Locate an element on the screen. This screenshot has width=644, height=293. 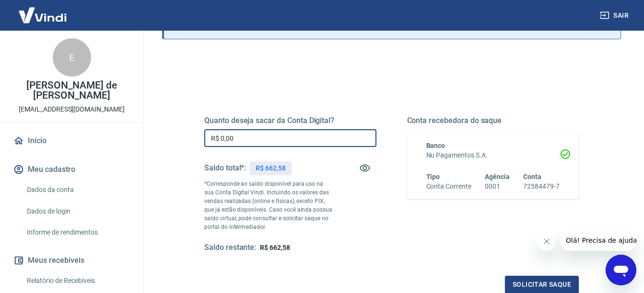
a: Relatório de Recebíveis is located at coordinates (77, 280).